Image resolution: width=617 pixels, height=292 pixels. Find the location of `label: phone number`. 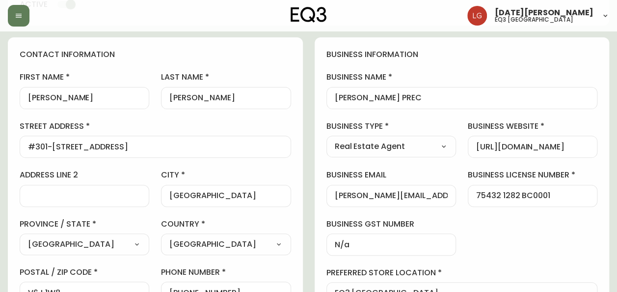

label: phone number is located at coordinates (226, 272).